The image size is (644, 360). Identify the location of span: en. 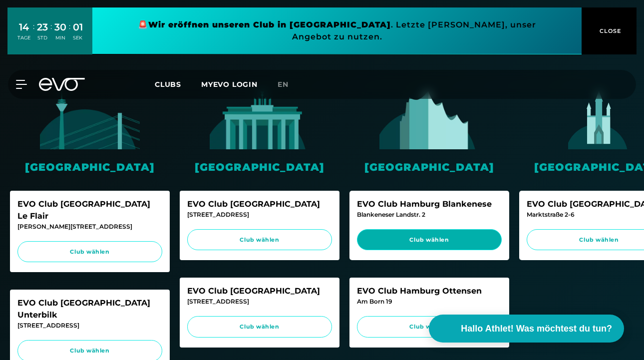
(283, 84).